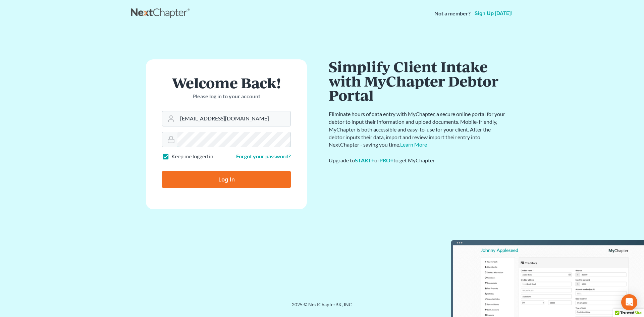 This screenshot has height=317, width=644. Describe the element at coordinates (417, 160) in the screenshot. I see `div: Upgrade to or to get MyChapter` at that location.